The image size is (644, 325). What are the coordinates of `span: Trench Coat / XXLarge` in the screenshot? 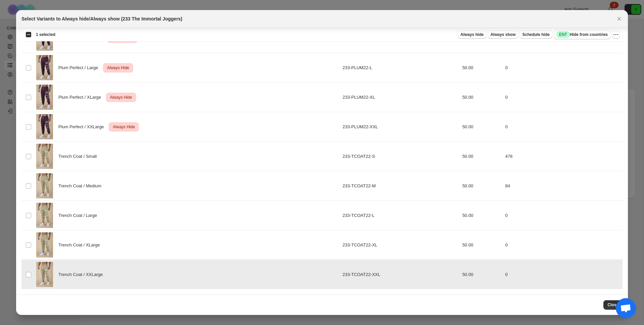 It's located at (82, 275).